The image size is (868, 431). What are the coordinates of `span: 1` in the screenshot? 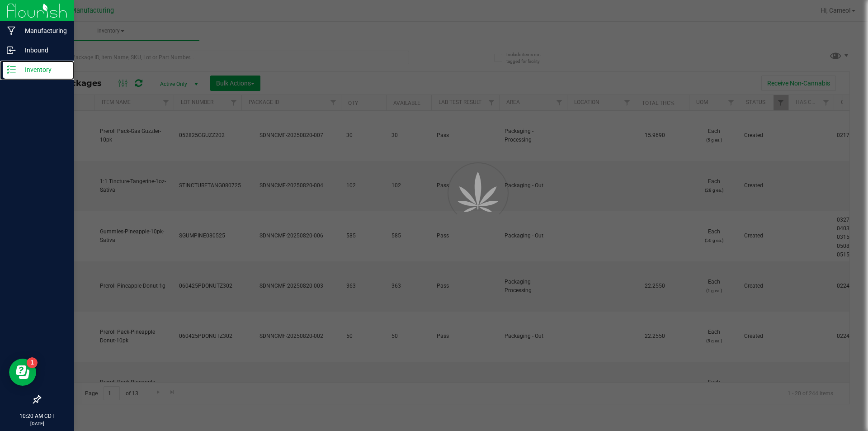 It's located at (5, 5).